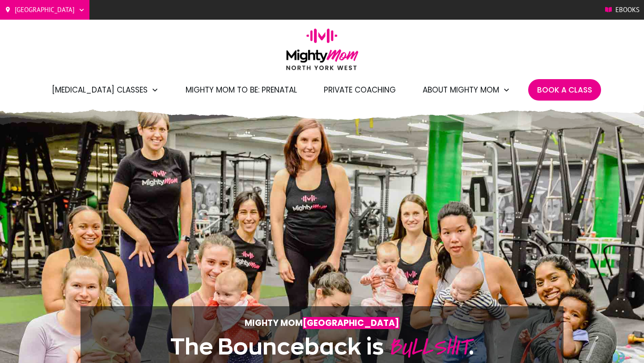 The height and width of the screenshot is (363, 644). I want to click on span: Ebooks, so click(628, 10).